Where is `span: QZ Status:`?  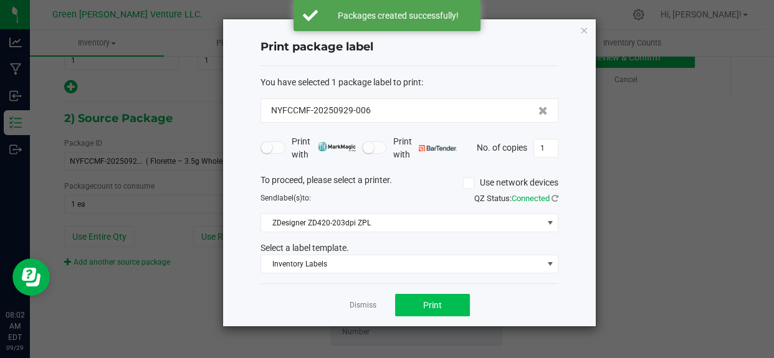 span: QZ Status: is located at coordinates (516, 198).